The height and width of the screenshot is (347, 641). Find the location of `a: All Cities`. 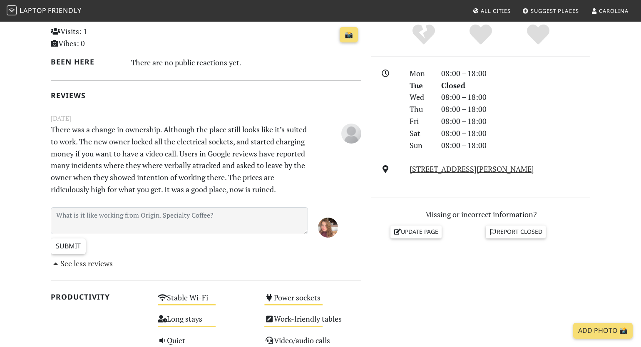

a: All Cities is located at coordinates (491, 11).